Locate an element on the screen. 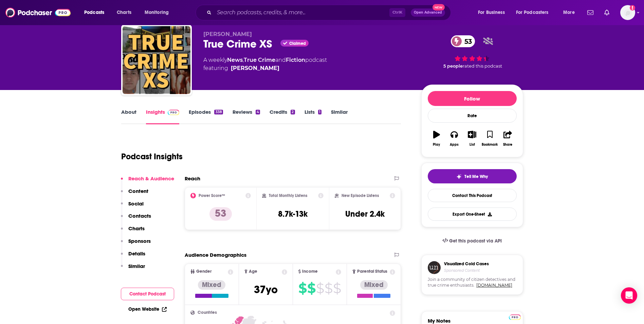 This screenshot has height=324, width=644. button: Contacts is located at coordinates (136, 219).